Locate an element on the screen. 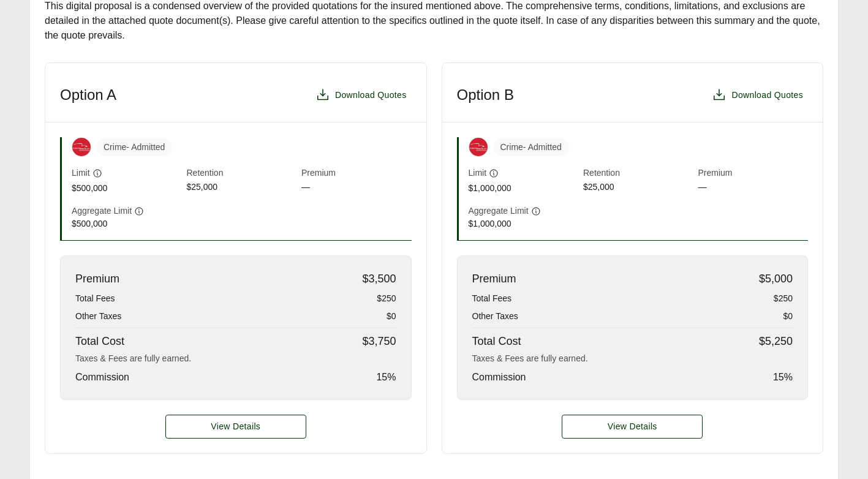  span: $5,250 is located at coordinates (776, 341).